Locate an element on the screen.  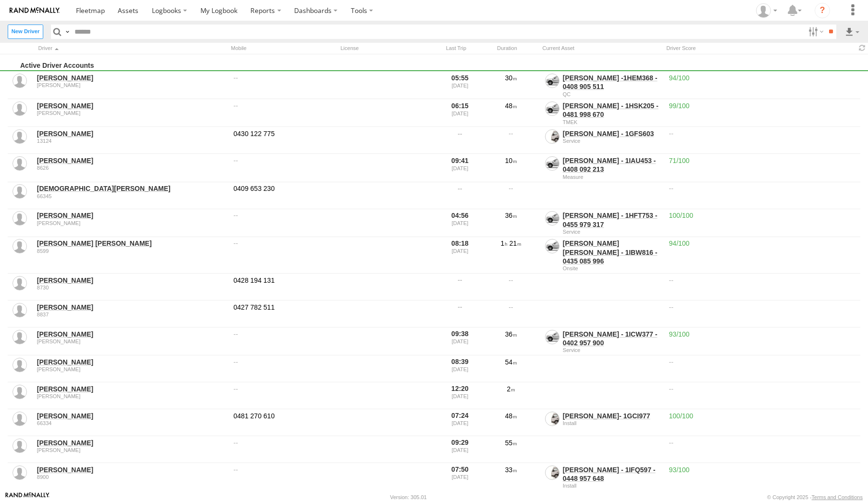
label: Export results as... is located at coordinates (852, 31).